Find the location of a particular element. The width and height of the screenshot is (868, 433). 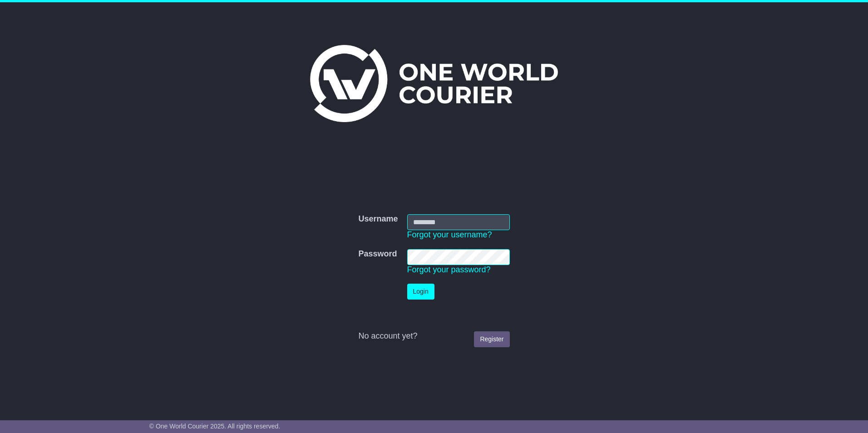

button: Login is located at coordinates (421, 291).